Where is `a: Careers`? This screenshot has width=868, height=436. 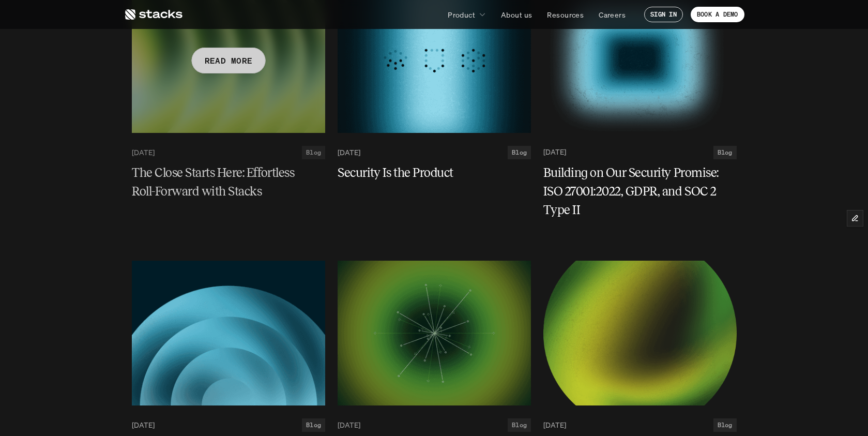 a: Careers is located at coordinates (612, 14).